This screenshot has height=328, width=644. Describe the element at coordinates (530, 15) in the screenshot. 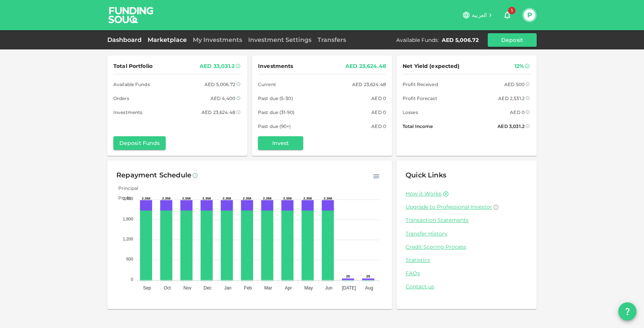

I see `button: P` at that location.